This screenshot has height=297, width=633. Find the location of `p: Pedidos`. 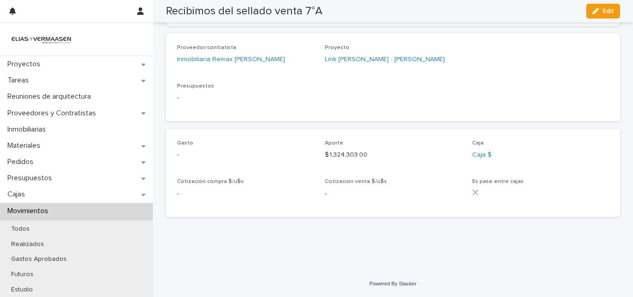

p: Pedidos is located at coordinates (22, 162).